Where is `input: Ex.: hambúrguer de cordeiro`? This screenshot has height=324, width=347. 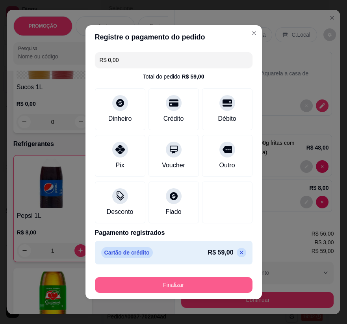 input: Ex.: hambúrguer de cordeiro is located at coordinates (174, 60).